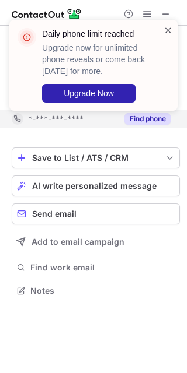 This screenshot has height=373, width=187. I want to click on span: Send email, so click(54, 214).